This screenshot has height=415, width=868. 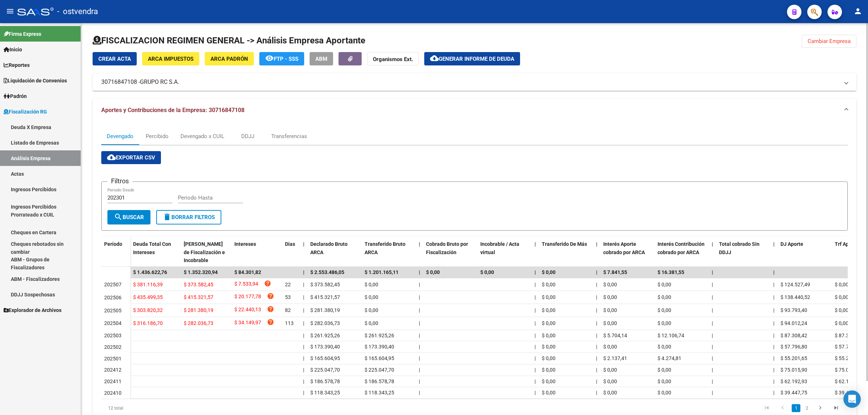 What do you see at coordinates (202, 136) in the screenshot?
I see `div: Devengado x CUIL` at bounding box center [202, 136].